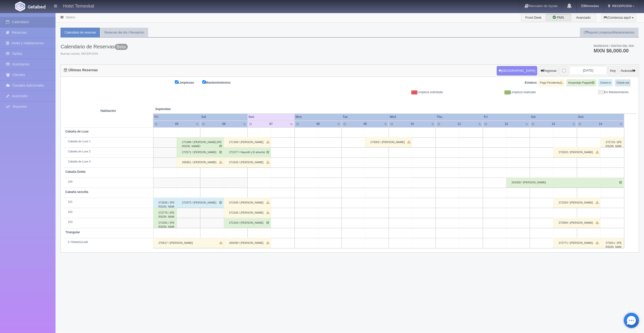 This screenshot has width=644, height=333. What do you see at coordinates (121, 47) in the screenshot?
I see `span: Beta` at bounding box center [121, 47].